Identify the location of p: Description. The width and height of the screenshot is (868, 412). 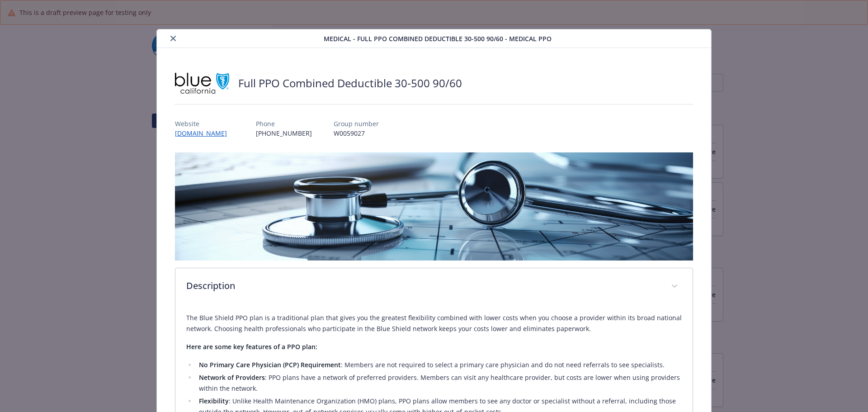
(423, 286).